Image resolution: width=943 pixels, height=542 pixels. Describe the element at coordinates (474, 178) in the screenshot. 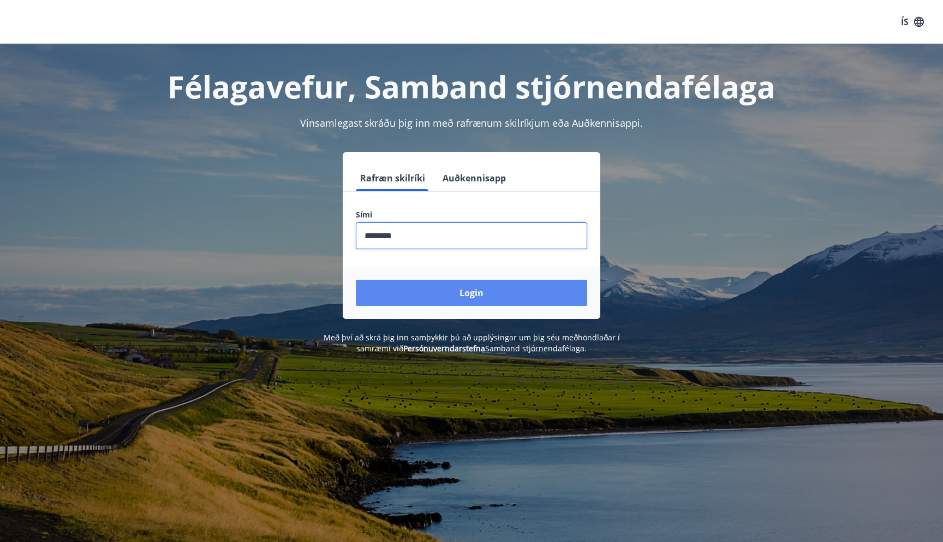

I see `button: Auðkennisapp` at that location.